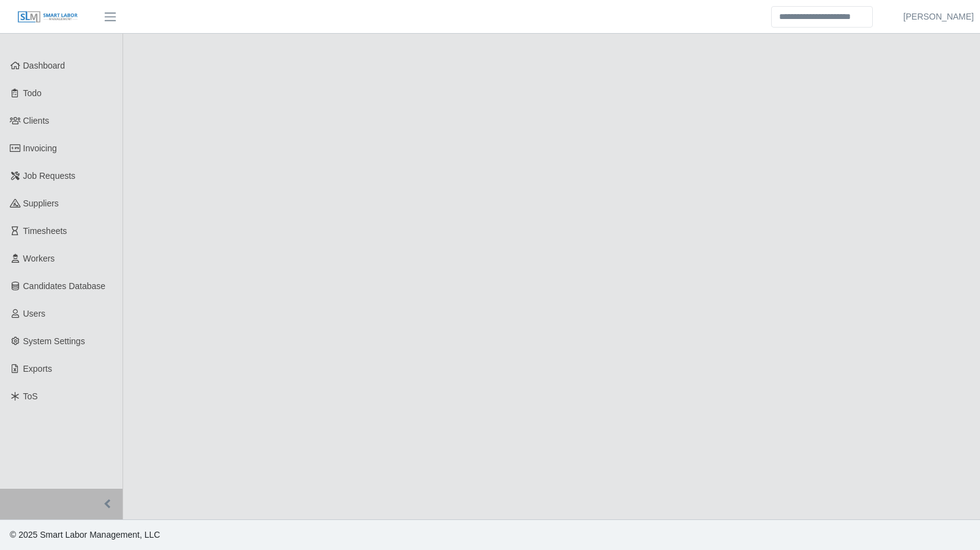 The height and width of the screenshot is (550, 980). What do you see at coordinates (41, 204) in the screenshot?
I see `span: Suppliers` at bounding box center [41, 204].